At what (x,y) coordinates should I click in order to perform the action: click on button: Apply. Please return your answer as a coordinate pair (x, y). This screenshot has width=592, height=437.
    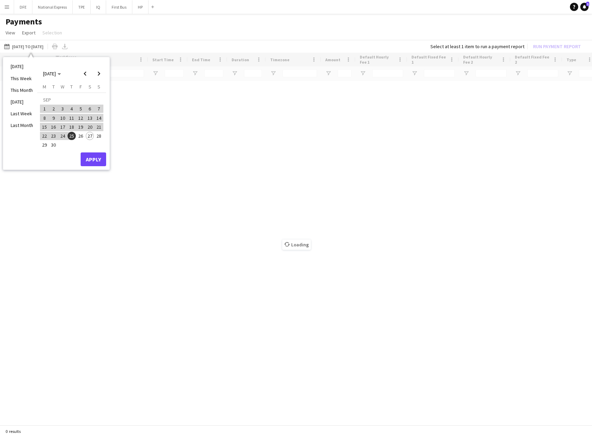
    Looking at the image, I should click on (93, 159).